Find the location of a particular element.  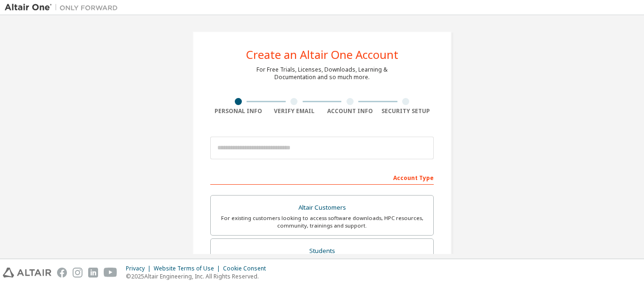

div: Website Terms of Use is located at coordinates (188, 269).